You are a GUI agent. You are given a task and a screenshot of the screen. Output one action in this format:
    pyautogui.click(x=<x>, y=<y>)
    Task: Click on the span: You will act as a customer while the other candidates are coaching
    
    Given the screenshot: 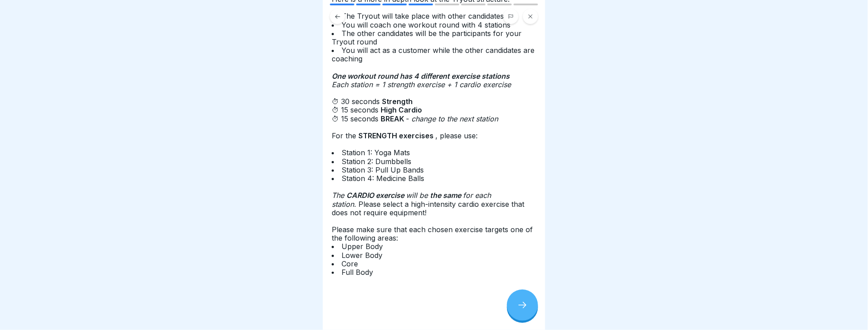 What is the action you would take?
    pyautogui.click(x=433, y=54)
    